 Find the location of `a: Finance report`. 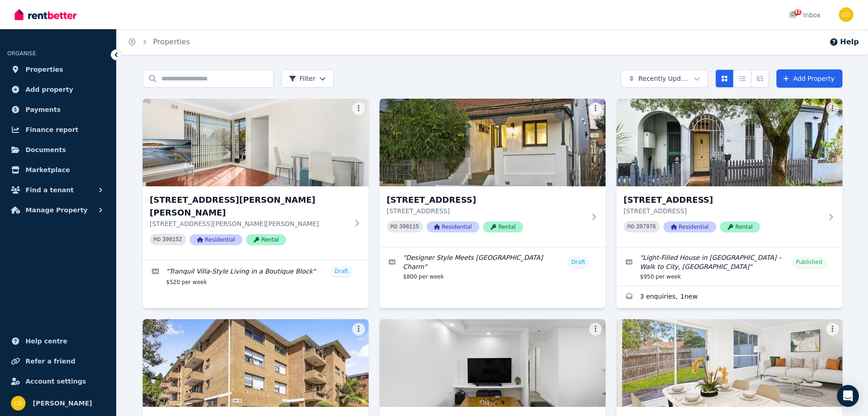

a: Finance report is located at coordinates (58, 130).